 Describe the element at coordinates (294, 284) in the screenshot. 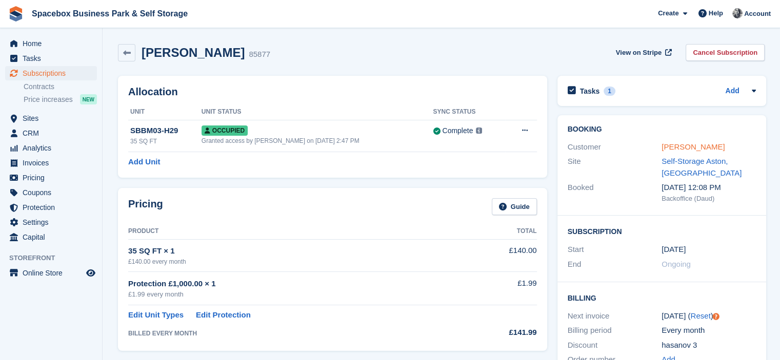

I see `div: Protection £1,000.00 × 1` at that location.